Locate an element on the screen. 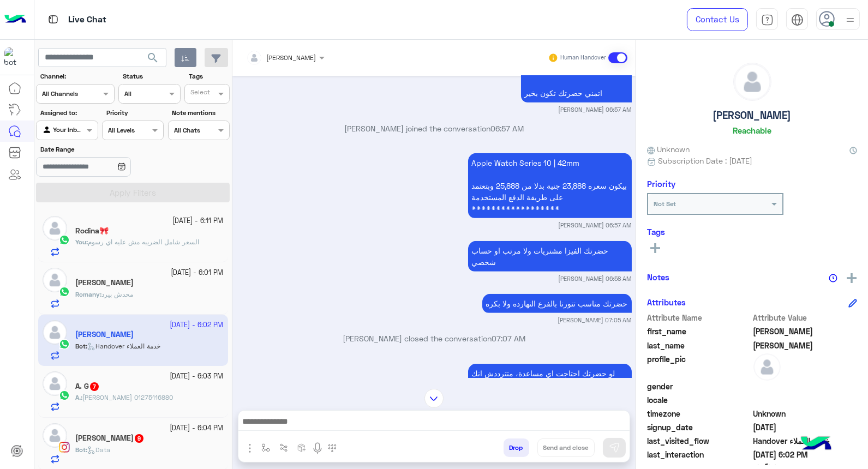  a: Contact Us is located at coordinates (718, 20).